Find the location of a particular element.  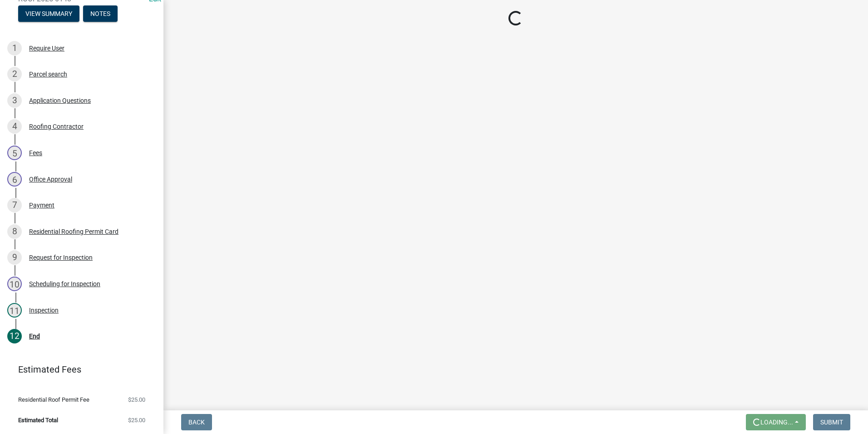

div: Inspection is located at coordinates (43, 310).